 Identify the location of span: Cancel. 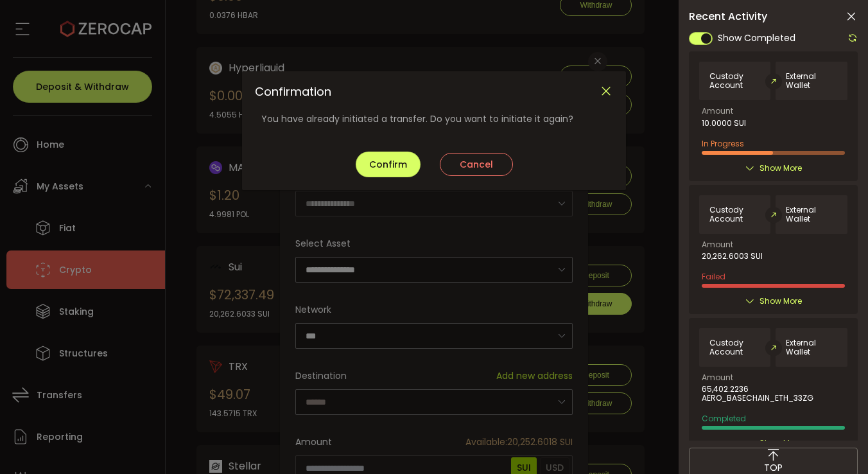
(476, 164).